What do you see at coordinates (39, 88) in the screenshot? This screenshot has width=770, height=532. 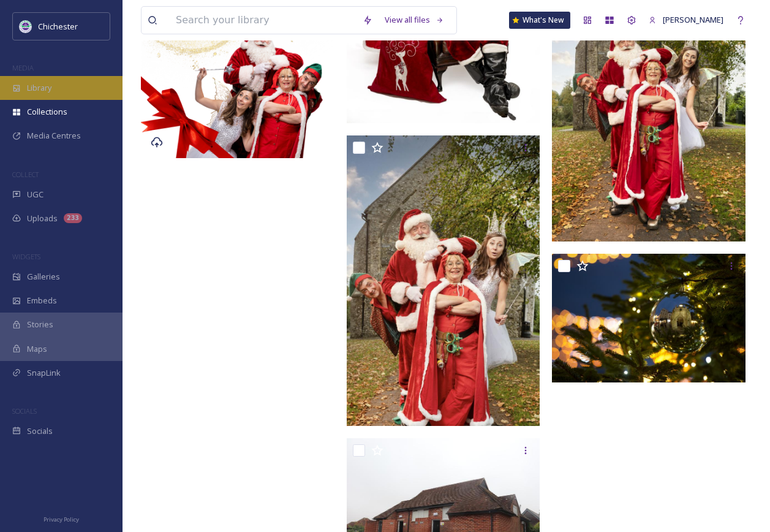 I see `span: Library` at bounding box center [39, 88].